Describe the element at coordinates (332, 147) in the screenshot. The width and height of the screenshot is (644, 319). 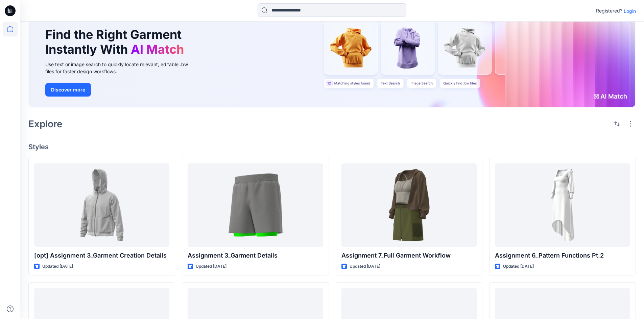
I see `h4: Styles` at that location.